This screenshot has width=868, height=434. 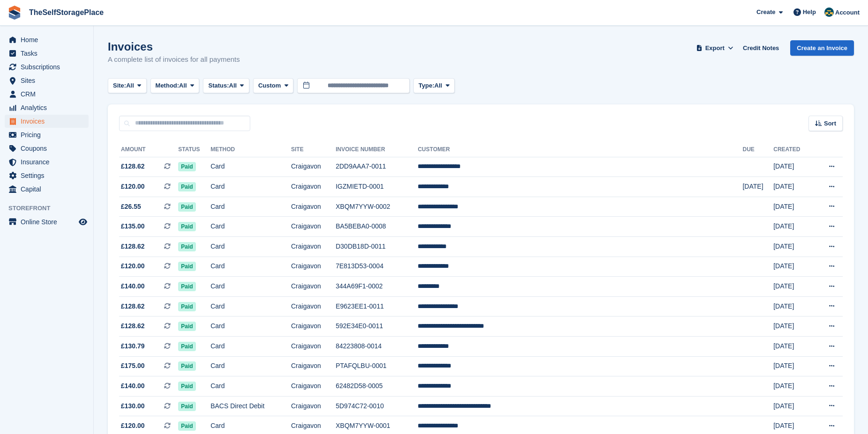 What do you see at coordinates (250, 150) in the screenshot?
I see `th: Method` at bounding box center [250, 150].